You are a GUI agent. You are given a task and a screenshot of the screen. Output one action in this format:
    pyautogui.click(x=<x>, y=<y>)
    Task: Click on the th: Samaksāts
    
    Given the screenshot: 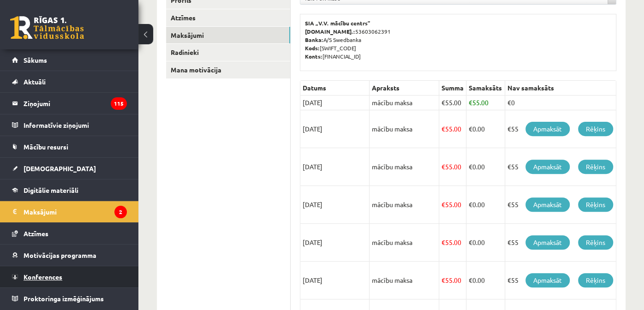 What is the action you would take?
    pyautogui.click(x=485, y=88)
    